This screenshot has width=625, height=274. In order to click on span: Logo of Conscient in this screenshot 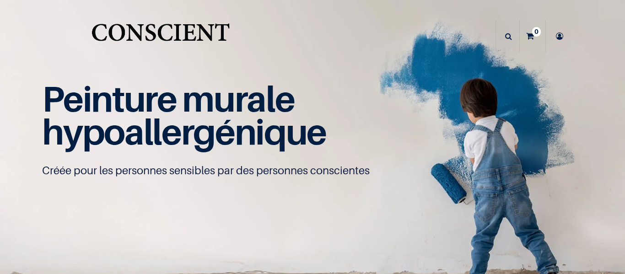, I will do `click(160, 36)`.